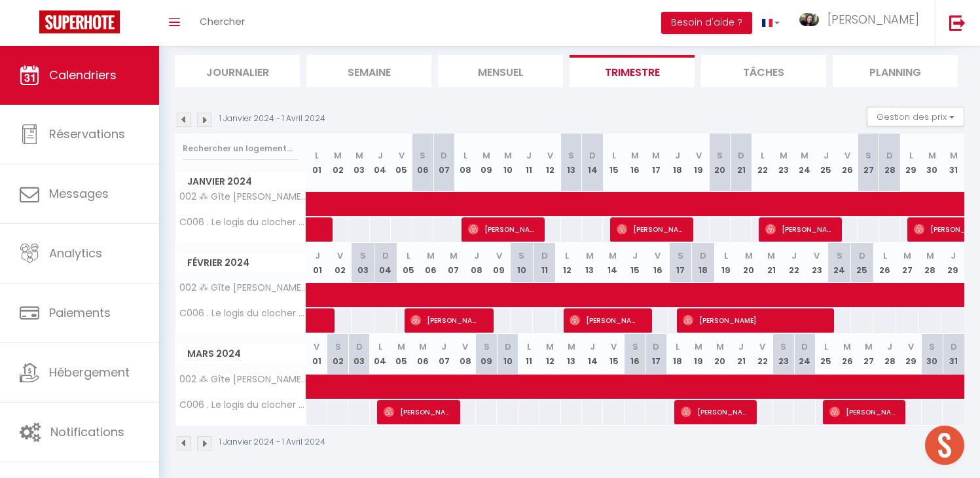 Image resolution: width=980 pixels, height=478 pixels. I want to click on th: 31, so click(953, 162).